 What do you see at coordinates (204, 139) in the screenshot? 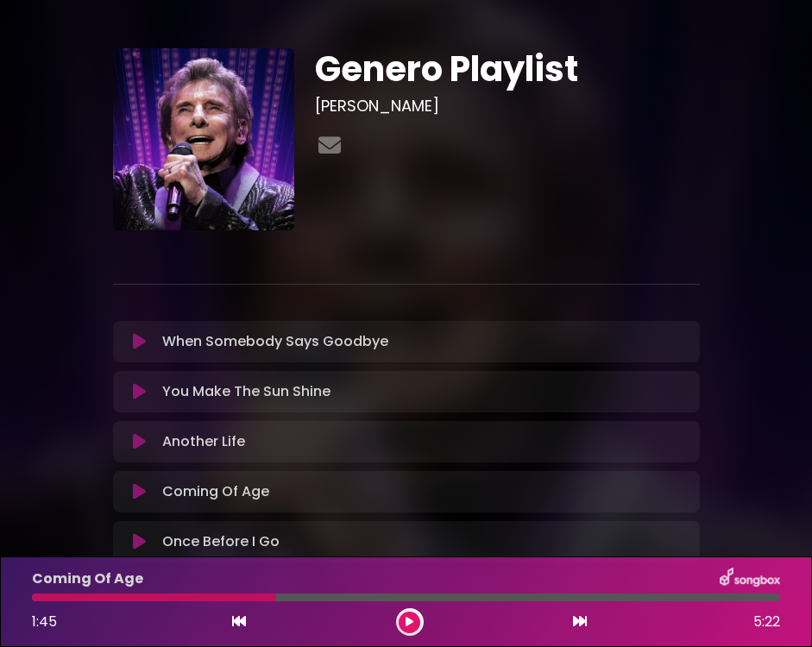
I see `img: 6qwFYesTPurQnItdpMxg` at bounding box center [204, 139].